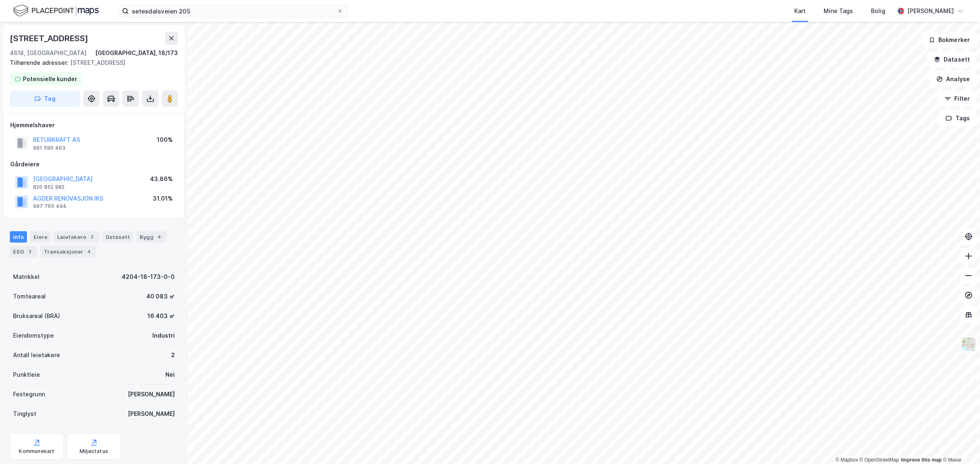 The width and height of the screenshot is (980, 464). What do you see at coordinates (49, 206) in the screenshot?
I see `div: 997 765 494` at bounding box center [49, 206].